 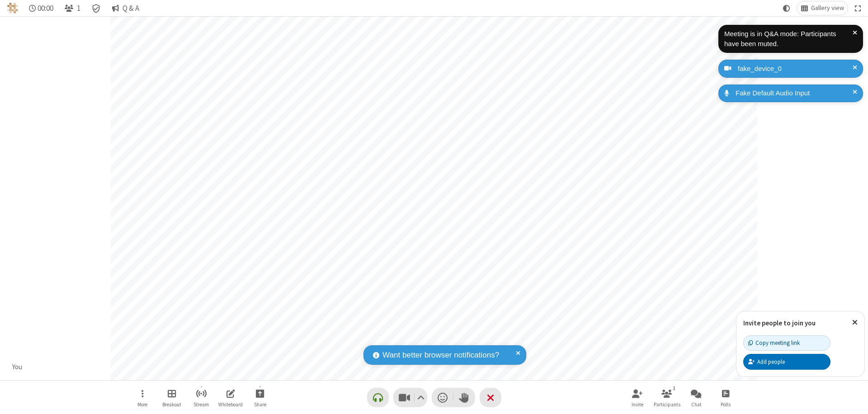 I want to click on button: Close popover, so click(x=855, y=323).